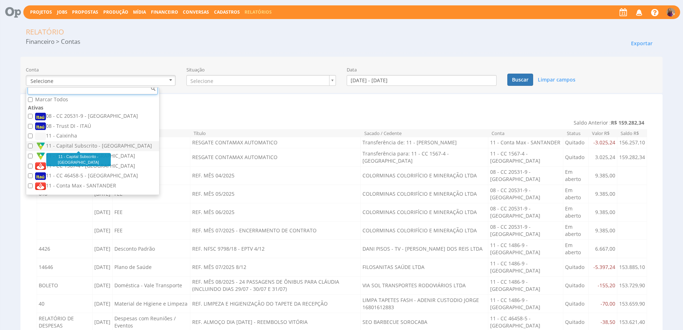 The width and height of the screenshot is (683, 330). Describe the element at coordinates (276, 248) in the screenshot. I see `td: REF. NFSC 9798/18 - EPTV 4/12` at that location.